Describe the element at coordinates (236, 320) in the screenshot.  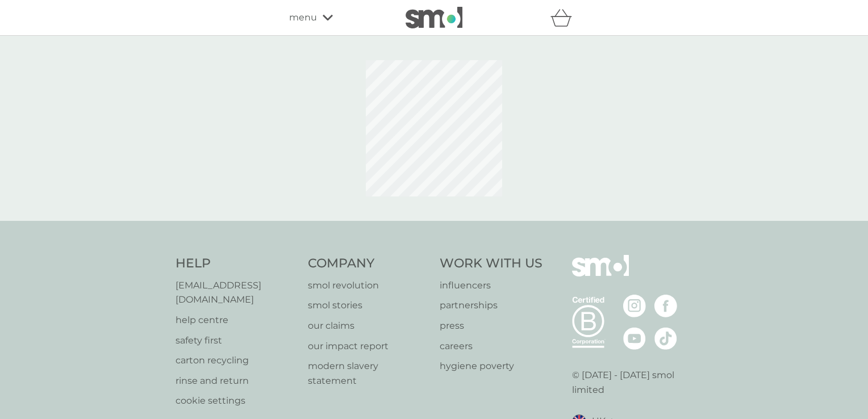
I see `p: help centre` at that location.